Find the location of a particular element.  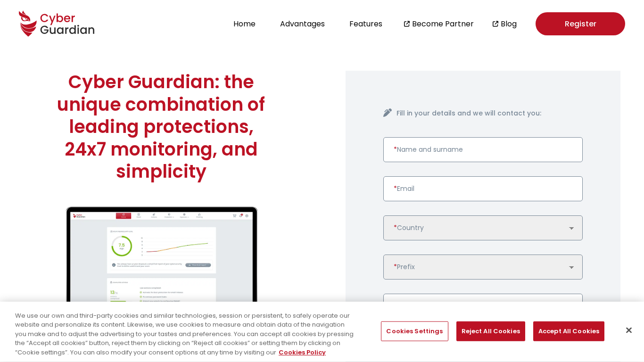

a: More information about your privacy, opens in a new tab is located at coordinates (302, 352).